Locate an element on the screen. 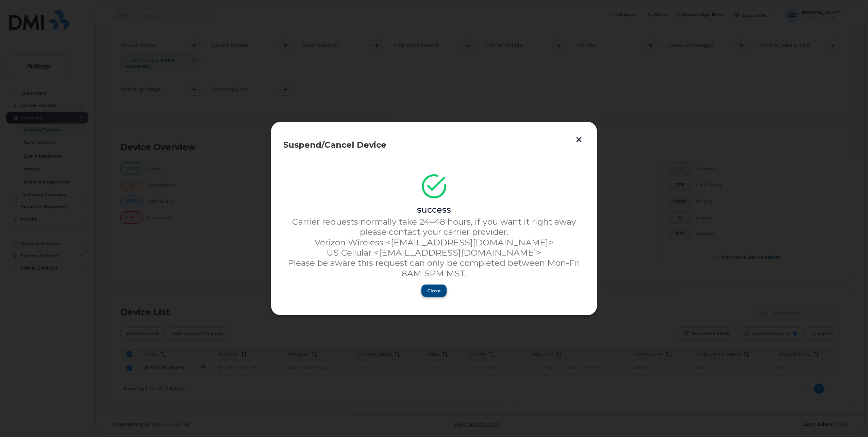 Image resolution: width=868 pixels, height=437 pixels. p: Carrier requests normally take 24–48 hours, if you want it right away please contact your carrier... is located at coordinates (434, 226).